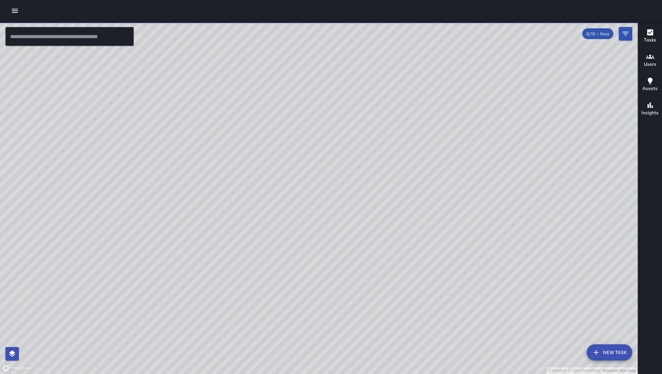 The image size is (662, 374). I want to click on button: Tasks, so click(650, 36).